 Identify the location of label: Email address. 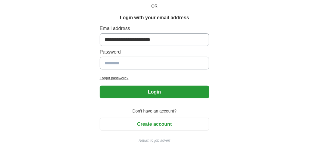
(155, 29).